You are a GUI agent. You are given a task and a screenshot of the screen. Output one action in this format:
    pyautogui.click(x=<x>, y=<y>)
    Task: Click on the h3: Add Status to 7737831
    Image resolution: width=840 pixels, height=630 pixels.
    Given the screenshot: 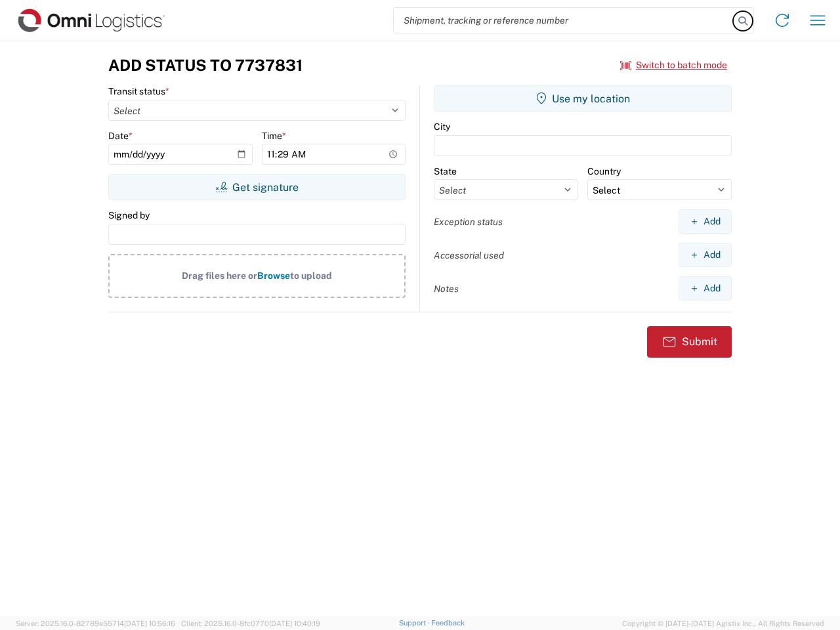 What is the action you would take?
    pyautogui.click(x=206, y=65)
    